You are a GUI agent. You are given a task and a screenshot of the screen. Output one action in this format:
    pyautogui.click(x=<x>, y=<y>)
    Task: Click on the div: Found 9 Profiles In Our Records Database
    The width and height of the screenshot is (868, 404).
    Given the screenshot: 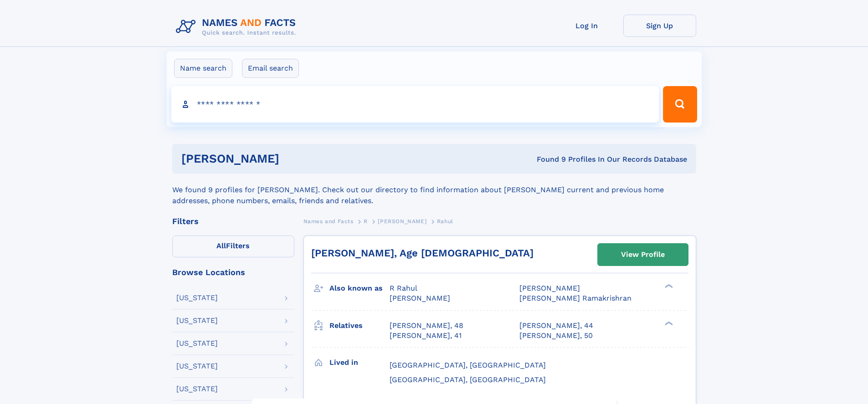 What is the action you would take?
    pyautogui.click(x=548, y=159)
    